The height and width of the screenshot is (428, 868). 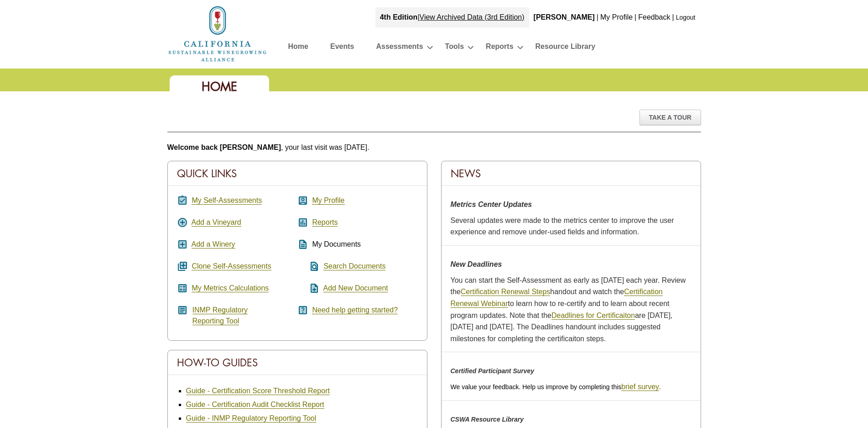 What do you see at coordinates (183, 310) in the screenshot?
I see `i: article` at bounding box center [183, 310].